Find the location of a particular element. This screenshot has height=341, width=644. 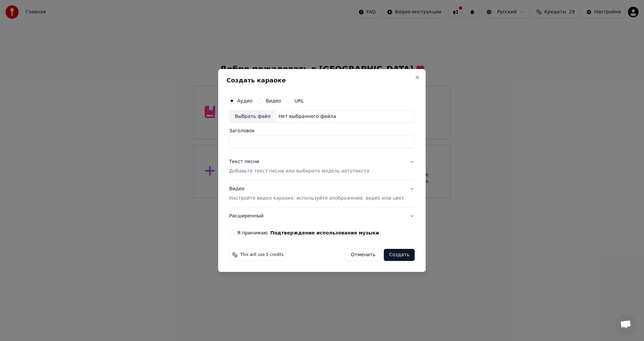

label: Заголовок is located at coordinates (322, 131).